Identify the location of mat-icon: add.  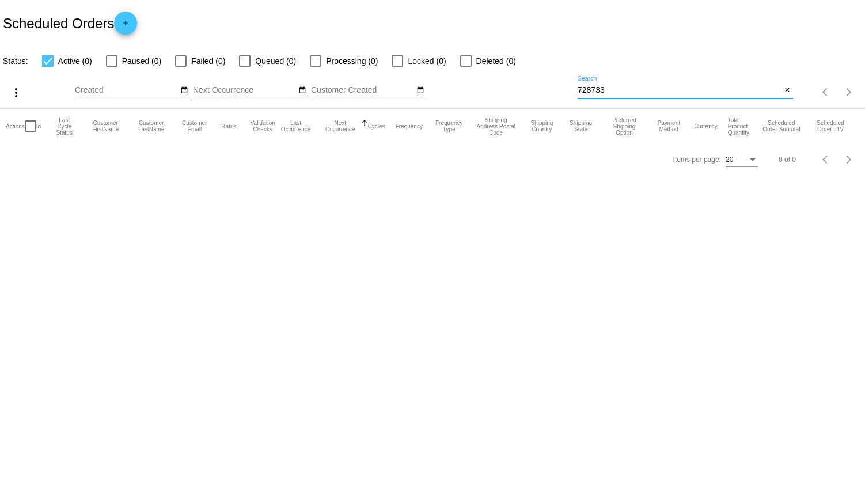
(126, 26).